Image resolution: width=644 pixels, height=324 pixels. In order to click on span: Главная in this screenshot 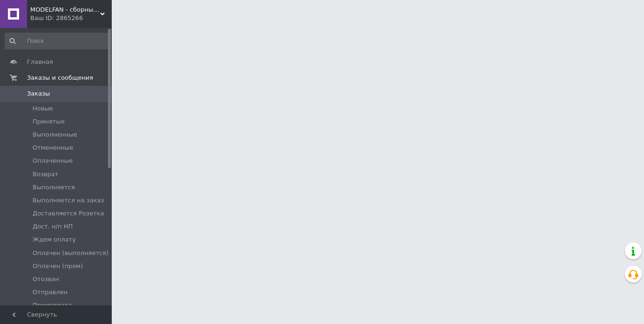, I will do `click(40, 62)`.